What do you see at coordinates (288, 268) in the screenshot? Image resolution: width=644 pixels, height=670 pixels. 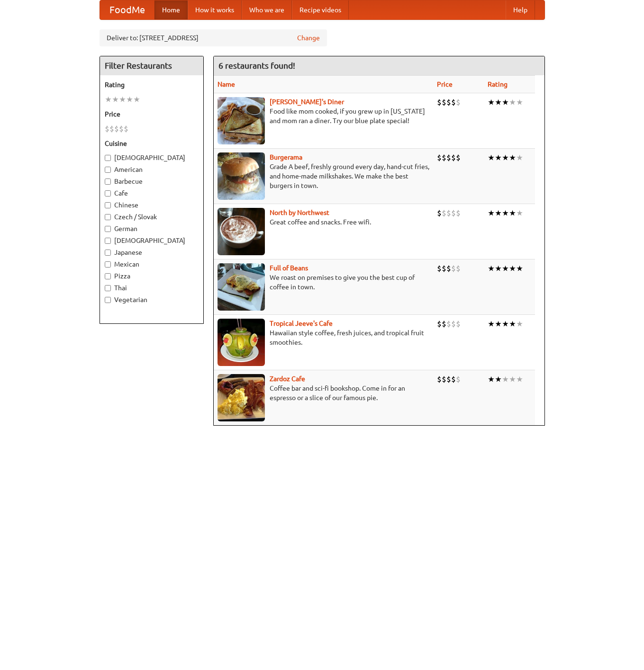 I see `b: Full of Beans` at bounding box center [288, 268].